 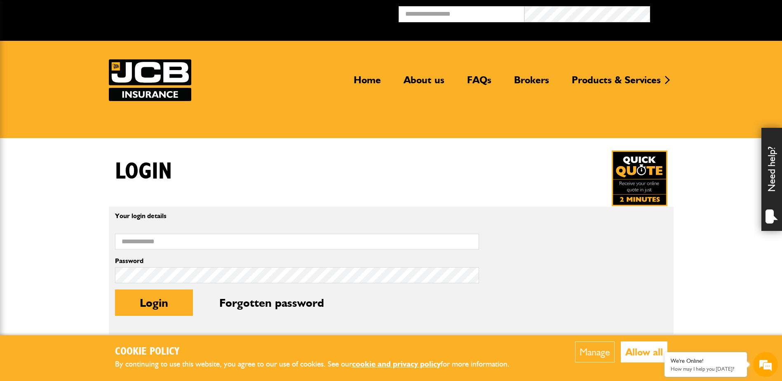 What do you see at coordinates (297, 216) in the screenshot?
I see `p: Your login details` at bounding box center [297, 216].